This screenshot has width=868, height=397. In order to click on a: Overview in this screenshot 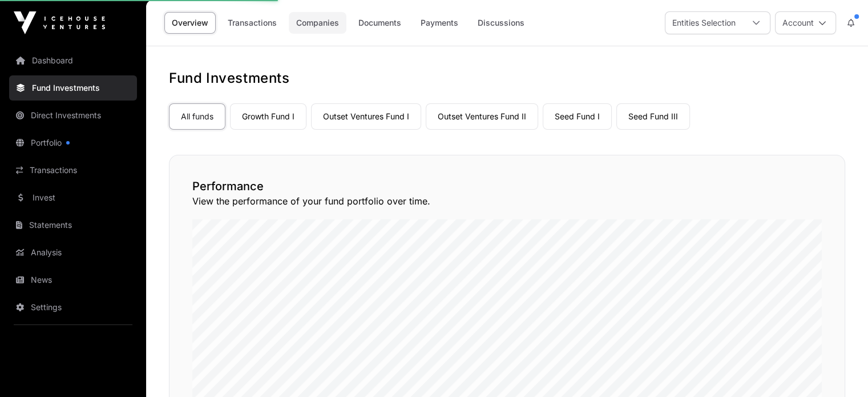, I will do `click(190, 23)`.